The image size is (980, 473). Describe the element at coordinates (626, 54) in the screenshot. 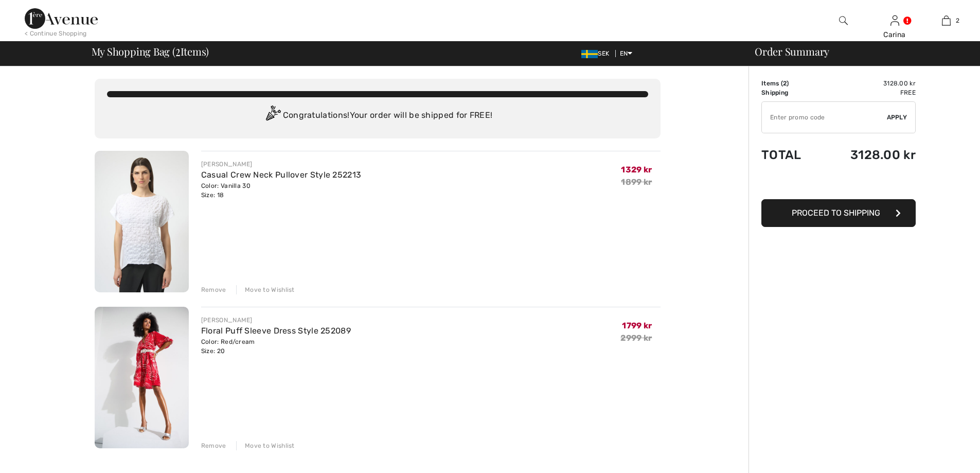

I see `span: EN` at that location.